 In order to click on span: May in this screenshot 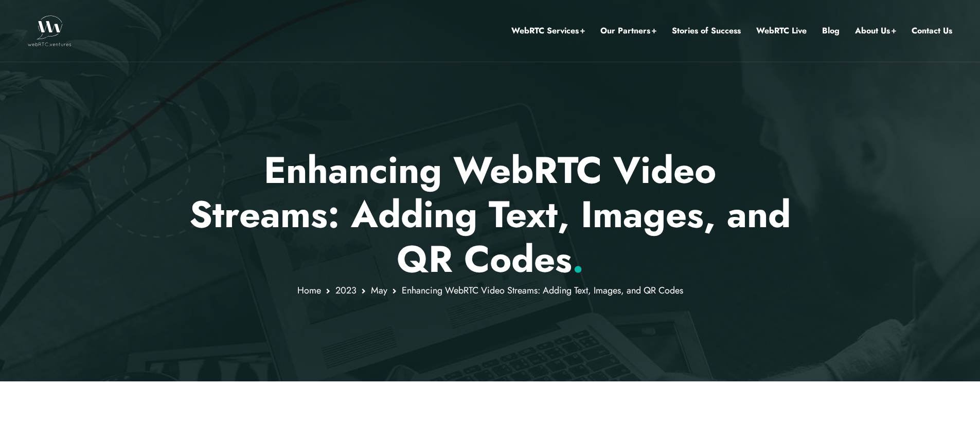, I will do `click(379, 291)`.